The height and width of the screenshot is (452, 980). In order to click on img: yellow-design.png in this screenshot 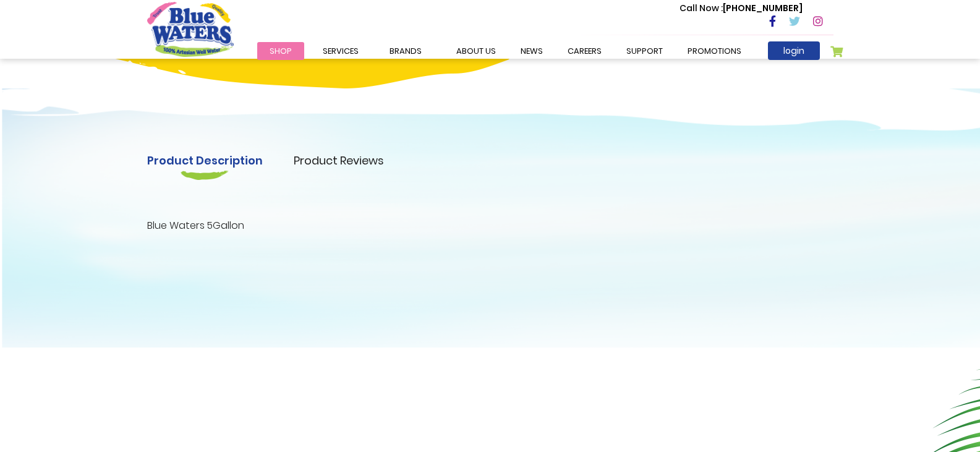, I will do `click(293, 61)`.